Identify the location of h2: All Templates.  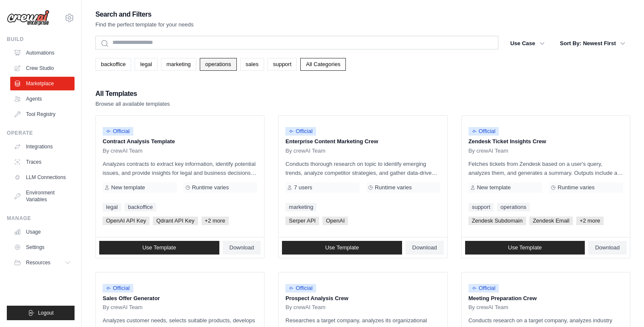
(132, 94).